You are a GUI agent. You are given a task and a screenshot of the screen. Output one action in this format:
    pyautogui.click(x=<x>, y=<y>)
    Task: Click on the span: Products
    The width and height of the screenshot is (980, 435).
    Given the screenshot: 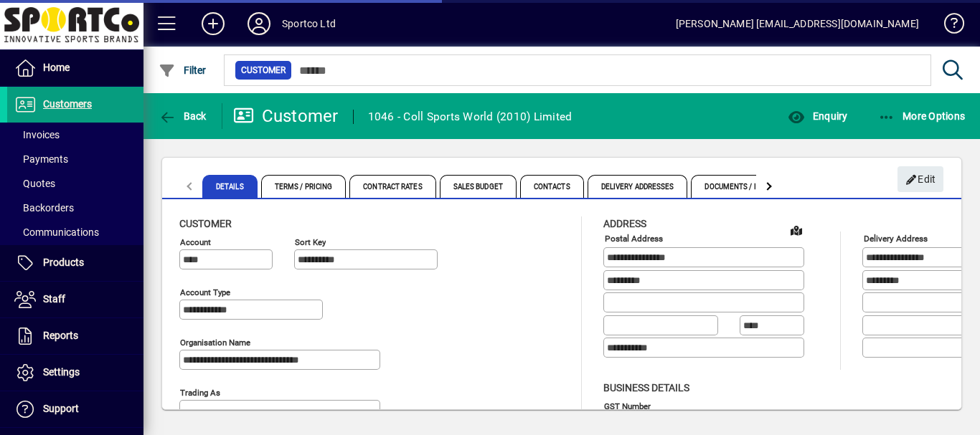 What is the action you would take?
    pyautogui.click(x=63, y=262)
    